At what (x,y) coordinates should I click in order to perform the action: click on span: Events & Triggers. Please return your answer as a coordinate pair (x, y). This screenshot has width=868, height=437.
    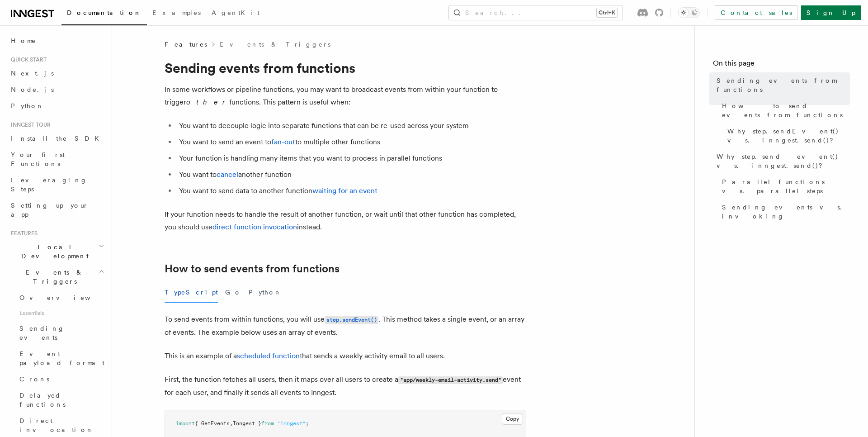
    Looking at the image, I should click on (53, 276).